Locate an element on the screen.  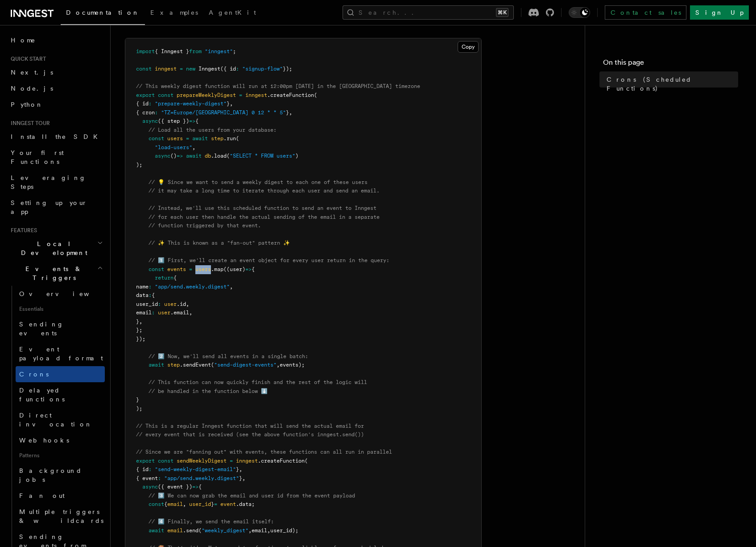
a: Next.js is located at coordinates (55, 72).